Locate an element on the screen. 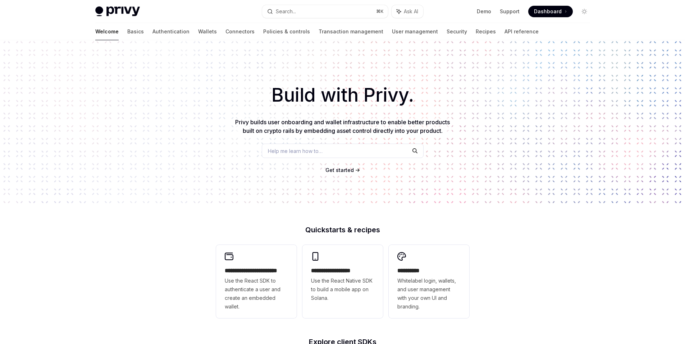  a: Recipes is located at coordinates (485, 32).